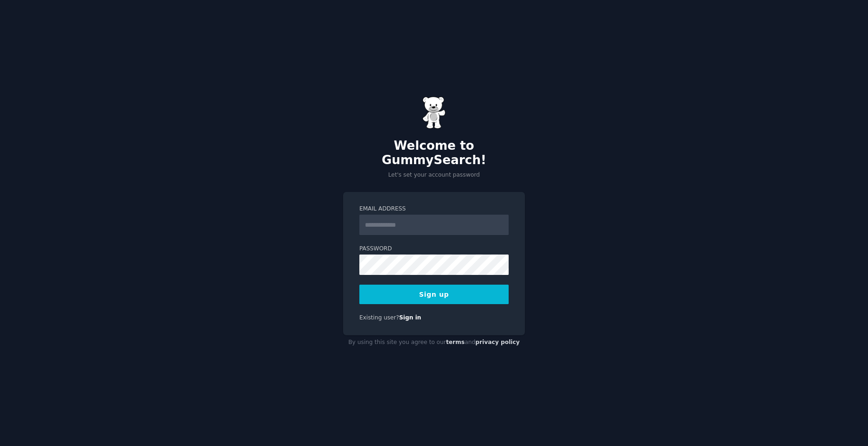  I want to click on a: privacy policy, so click(498, 342).